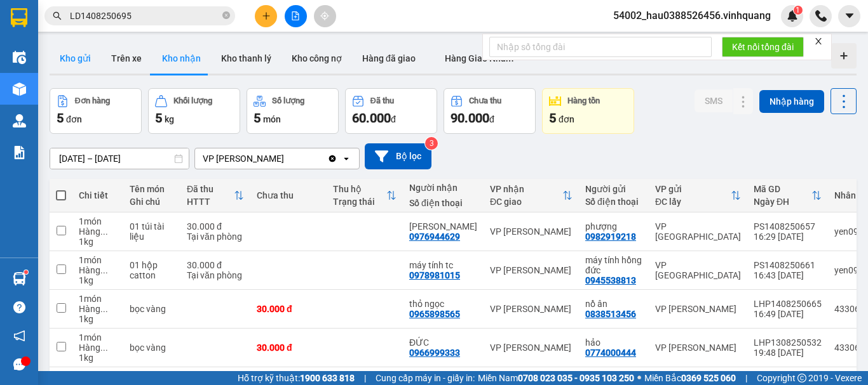 Image resolution: width=868 pixels, height=385 pixels. I want to click on button: file-add, so click(295, 16).